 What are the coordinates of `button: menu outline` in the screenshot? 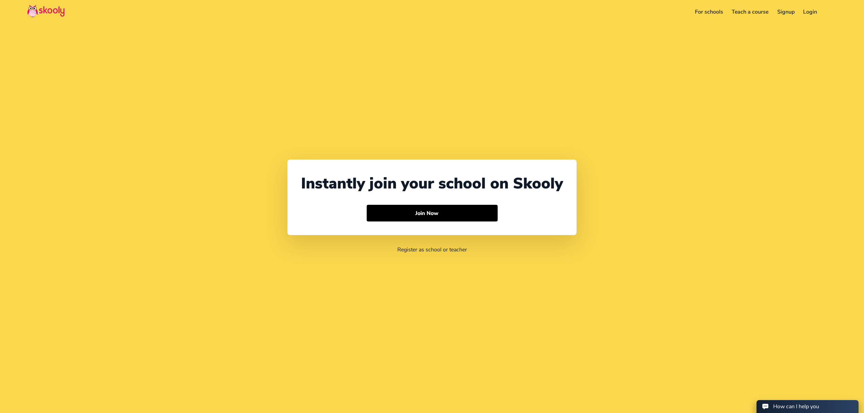 It's located at (832, 12).